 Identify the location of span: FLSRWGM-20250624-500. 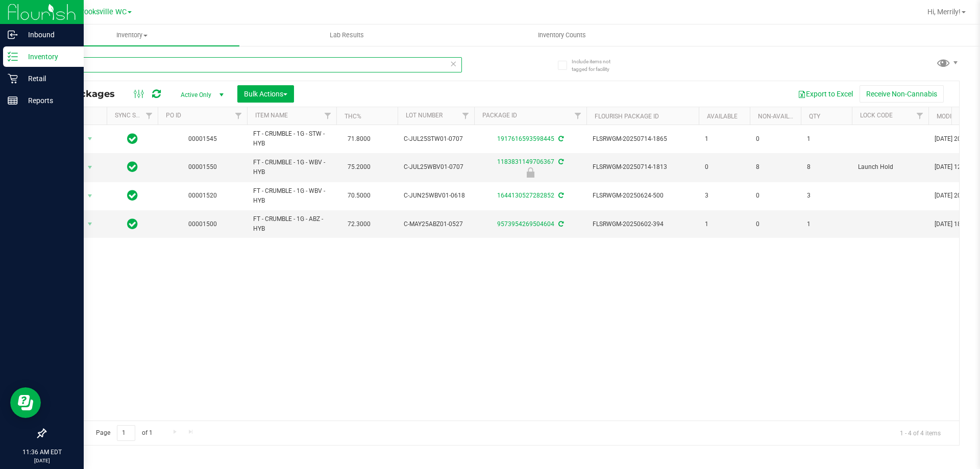
(643, 195).